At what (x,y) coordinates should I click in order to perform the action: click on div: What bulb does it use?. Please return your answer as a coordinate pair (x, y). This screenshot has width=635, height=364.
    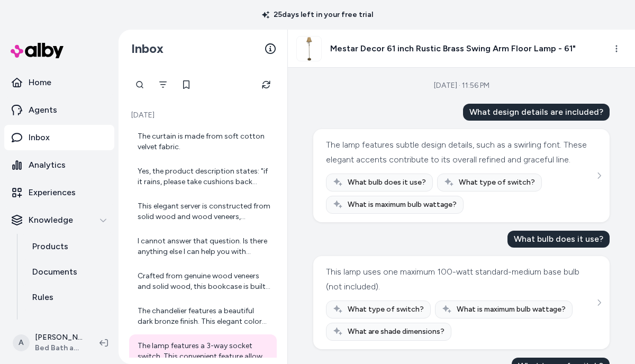
    Looking at the image, I should click on (558, 239).